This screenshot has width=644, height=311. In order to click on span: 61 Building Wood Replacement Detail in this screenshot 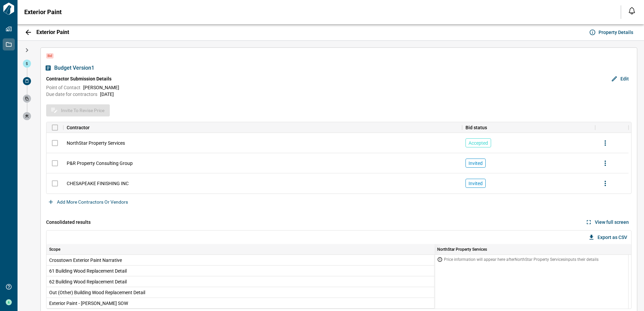, I will do `click(240, 271)`.